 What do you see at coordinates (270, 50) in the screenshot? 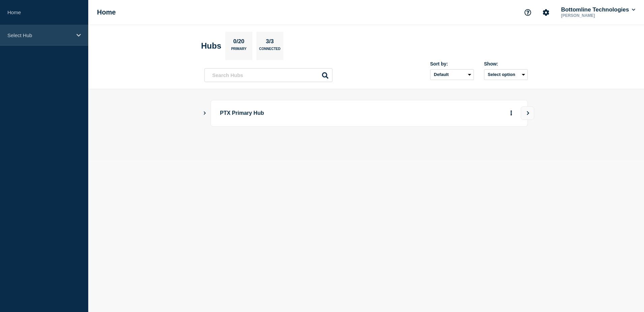
I see `p: Connected` at bounding box center [270, 50].